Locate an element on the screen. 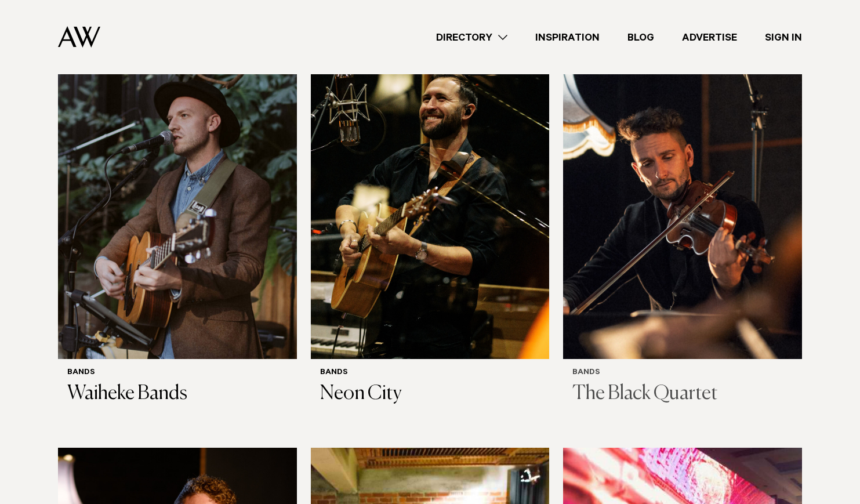 This screenshot has height=504, width=860. a: Auckland Weddings Bands | Neon City Bands Neon City is located at coordinates (430, 227).